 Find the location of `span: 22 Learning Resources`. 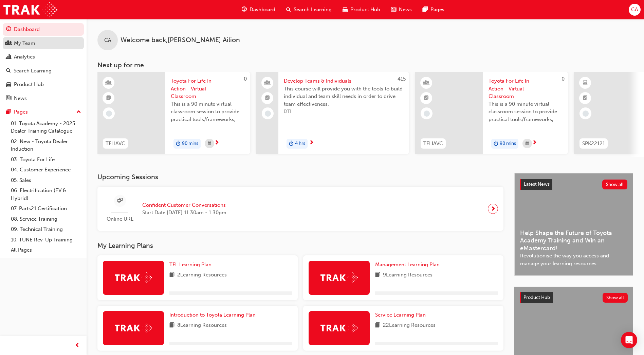

span: 22 Learning Resources is located at coordinates (409, 325).